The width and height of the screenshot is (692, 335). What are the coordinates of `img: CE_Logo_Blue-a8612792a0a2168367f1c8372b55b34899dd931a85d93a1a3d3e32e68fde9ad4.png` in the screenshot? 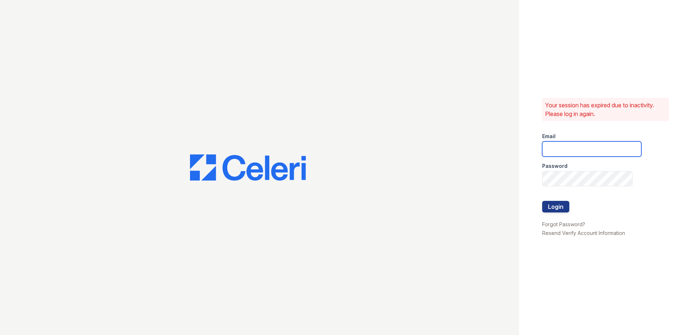 It's located at (248, 167).